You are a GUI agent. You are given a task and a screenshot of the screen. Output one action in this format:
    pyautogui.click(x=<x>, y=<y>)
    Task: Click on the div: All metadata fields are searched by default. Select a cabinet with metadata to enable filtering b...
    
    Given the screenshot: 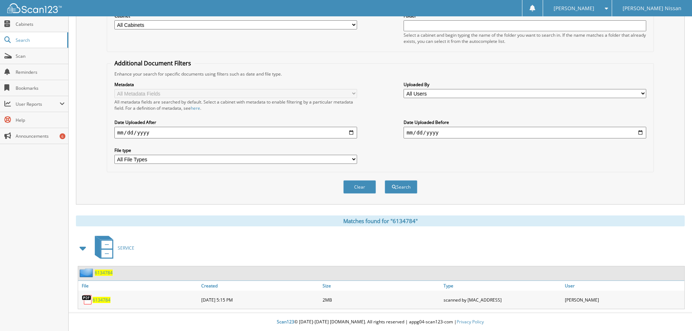 What is the action you would take?
    pyautogui.click(x=236, y=105)
    